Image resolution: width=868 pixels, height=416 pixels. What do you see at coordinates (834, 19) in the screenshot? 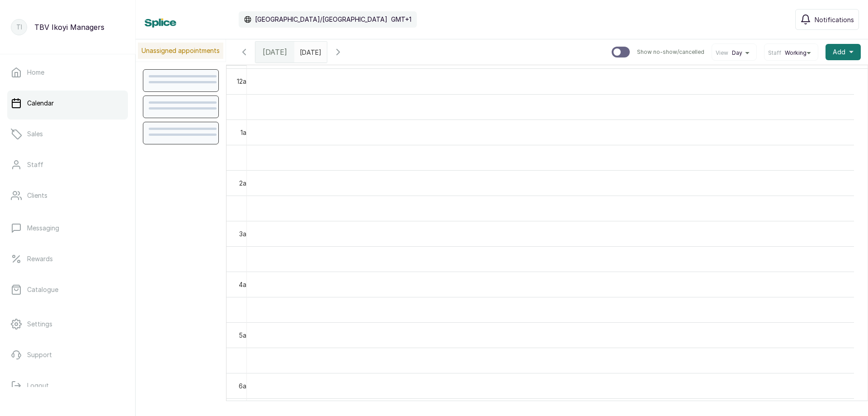
I see `span: Notifications` at bounding box center [834, 19].